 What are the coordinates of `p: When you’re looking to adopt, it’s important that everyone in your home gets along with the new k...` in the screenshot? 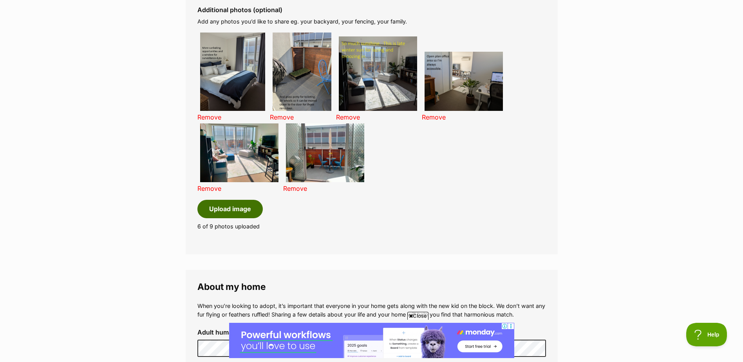 It's located at (372, 310).